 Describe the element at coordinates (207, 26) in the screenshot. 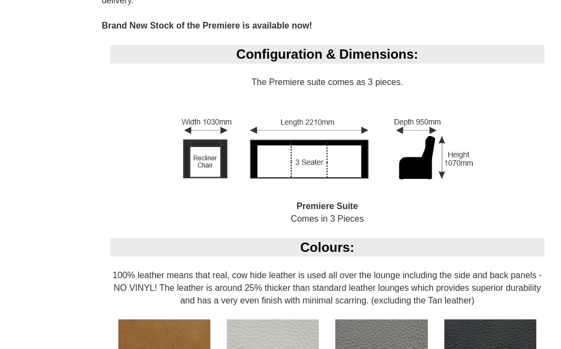

I see `b: Brand New Stock of the Premiere is available now!` at that location.